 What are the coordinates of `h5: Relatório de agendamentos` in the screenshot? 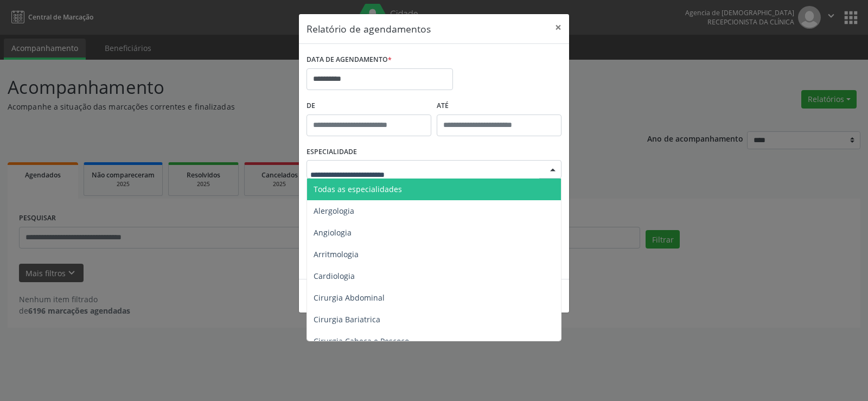 It's located at (368, 29).